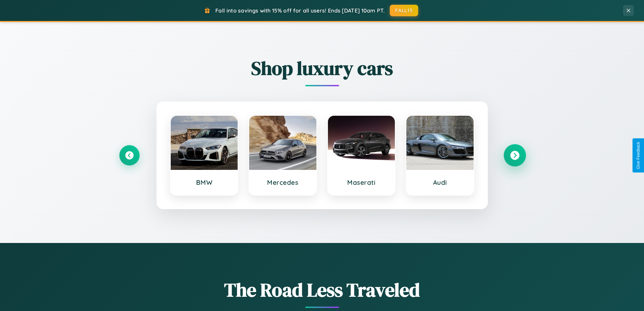 The height and width of the screenshot is (311, 644). What do you see at coordinates (322, 289) in the screenshot?
I see `h1: The Road Less Traveled` at bounding box center [322, 289].